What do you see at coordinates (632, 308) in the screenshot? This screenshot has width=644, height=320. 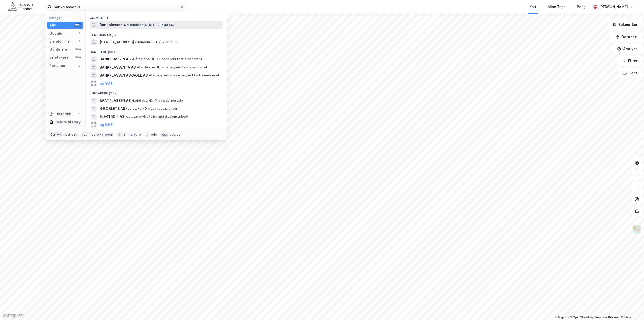 I see `div: Kontrollprogram for chat` at bounding box center [632, 308].